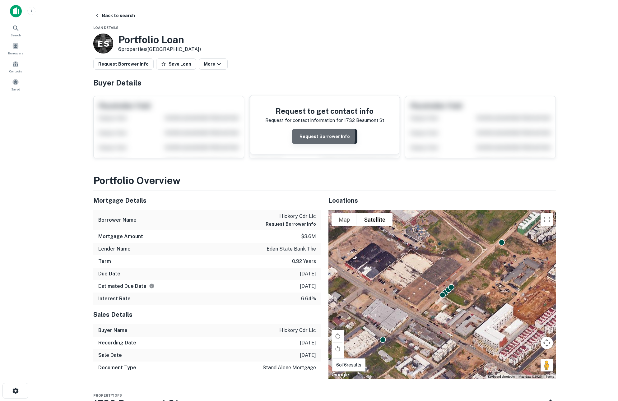 The image size is (618, 401). What do you see at coordinates (304, 262) in the screenshot?
I see `p: 0.92 years` at bounding box center [304, 262].